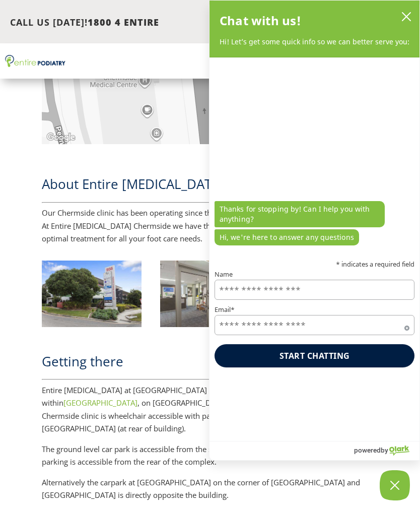 Image resolution: width=420 pixels, height=508 pixels. What do you see at coordinates (209, 364) in the screenshot?
I see `h2: Getting there` at bounding box center [209, 364].